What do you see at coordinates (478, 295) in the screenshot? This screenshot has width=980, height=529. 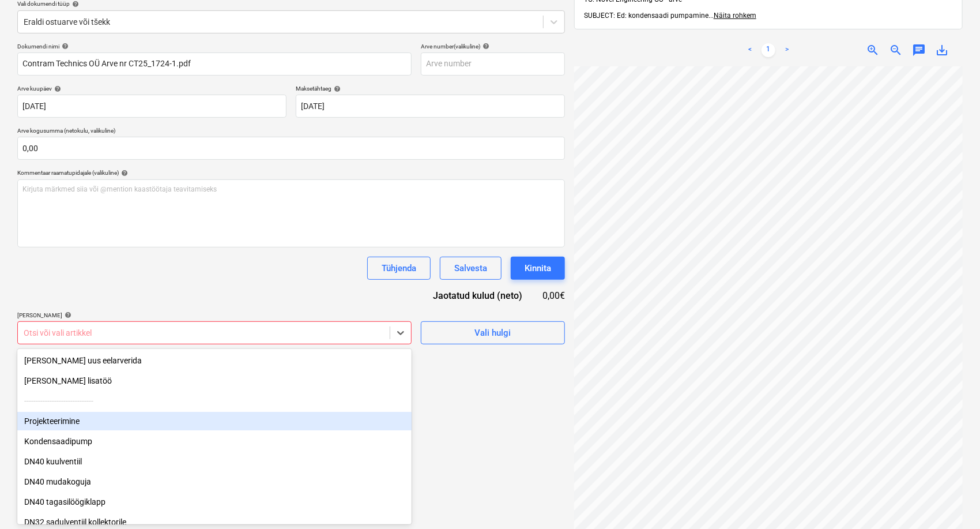 I see `div: Jaotatud kulud (neto)` at bounding box center [478, 295].